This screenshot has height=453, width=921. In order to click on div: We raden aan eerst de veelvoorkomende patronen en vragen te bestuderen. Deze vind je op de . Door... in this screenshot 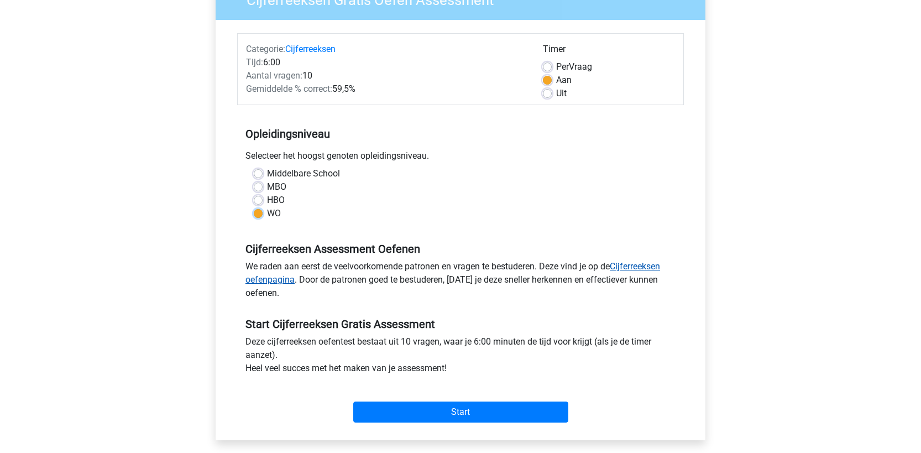, I will do `click(460, 282)`.